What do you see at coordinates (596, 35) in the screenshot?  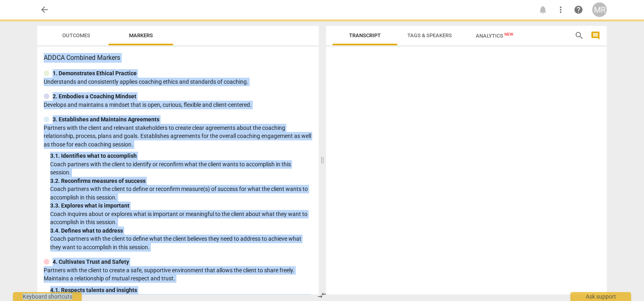 I see `button: Show/Hide comments` at bounding box center [596, 35].